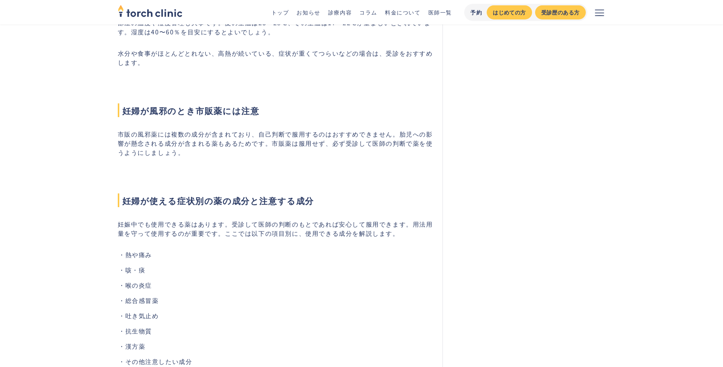  Describe the element at coordinates (276, 200) in the screenshot. I see `span: 妊婦が使える症状別の薬の成分と注意する成分` at that location.